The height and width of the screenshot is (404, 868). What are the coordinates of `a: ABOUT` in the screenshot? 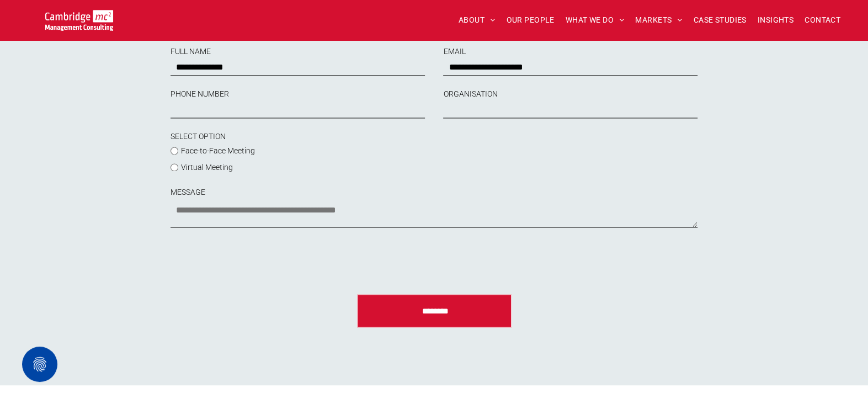 It's located at (477, 20).